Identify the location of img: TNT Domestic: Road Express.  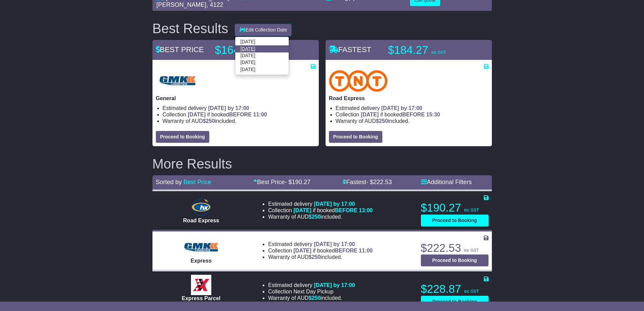
(358, 81).